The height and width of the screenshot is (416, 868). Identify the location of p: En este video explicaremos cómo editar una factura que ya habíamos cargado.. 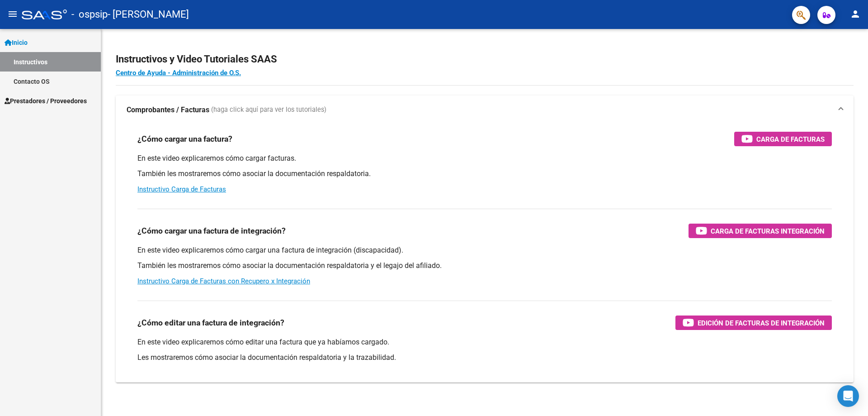
(485, 342).